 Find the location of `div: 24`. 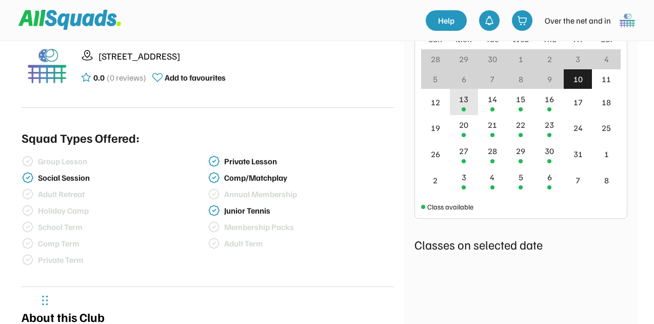

div: 24 is located at coordinates (578, 128).